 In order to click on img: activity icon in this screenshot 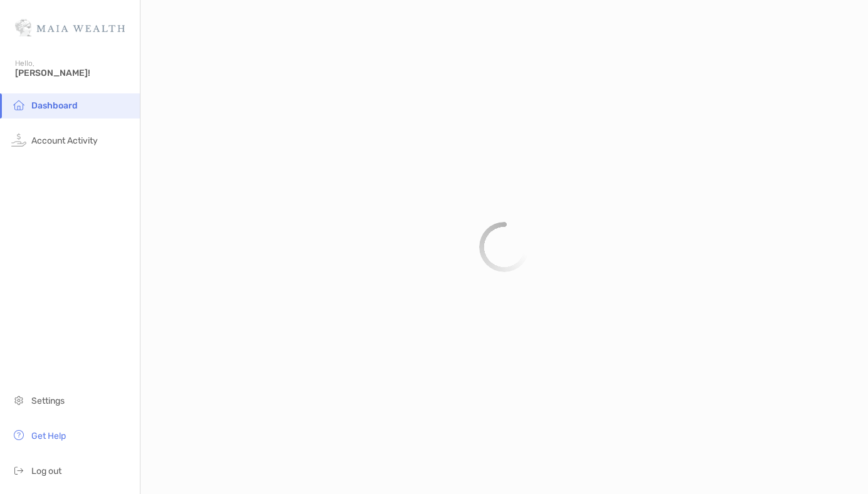, I will do `click(19, 139)`.